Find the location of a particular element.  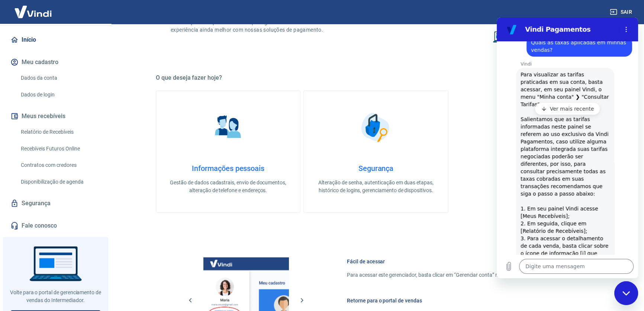

h2: Vindi Pagamentos is located at coordinates (73, 12).